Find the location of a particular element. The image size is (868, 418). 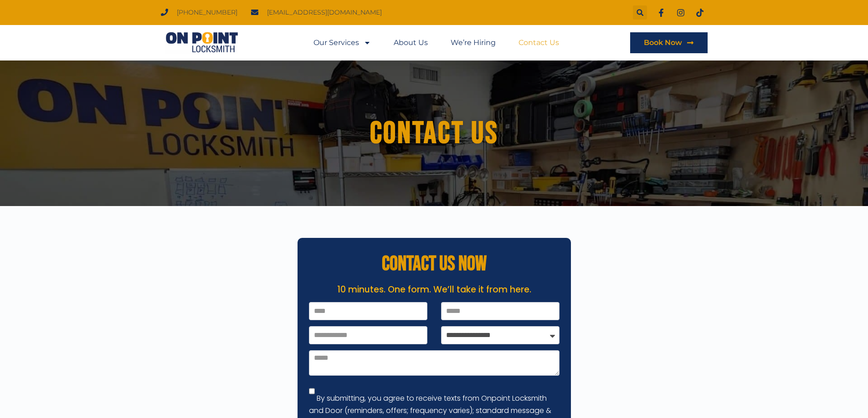

h2: CONTACT US NOW is located at coordinates (434, 264).